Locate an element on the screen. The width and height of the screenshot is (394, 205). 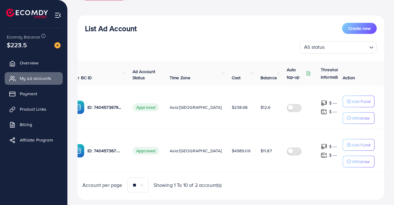
p: Threshold information is located at coordinates (336, 73).